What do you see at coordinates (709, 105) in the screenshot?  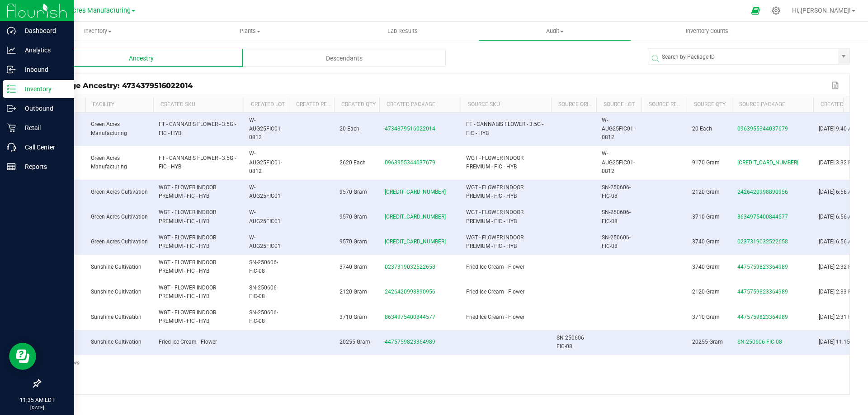 I see `th: Source Qty` at bounding box center [709, 105].